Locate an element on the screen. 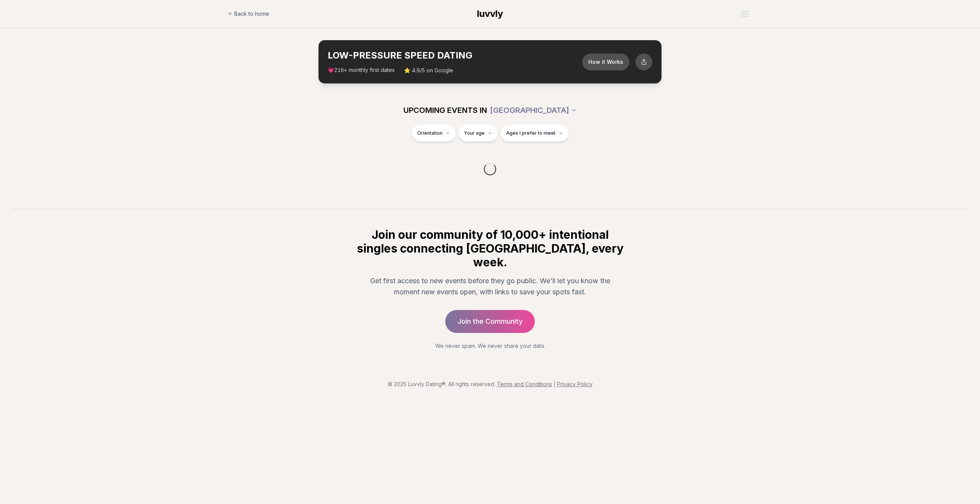 This screenshot has height=504, width=980. p: © 2025 Luvvly Dating®. All rights reserved. is located at coordinates (490, 384).